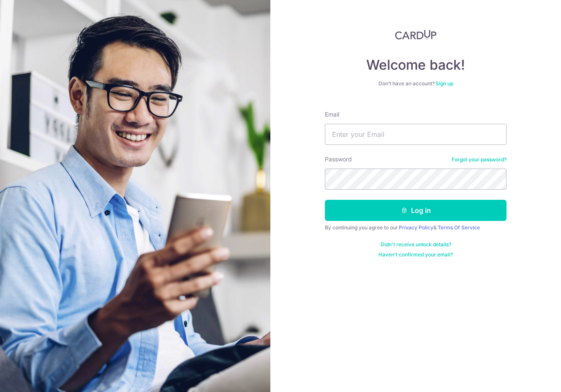  What do you see at coordinates (416, 65) in the screenshot?
I see `h4: Welcome back!` at bounding box center [416, 65].